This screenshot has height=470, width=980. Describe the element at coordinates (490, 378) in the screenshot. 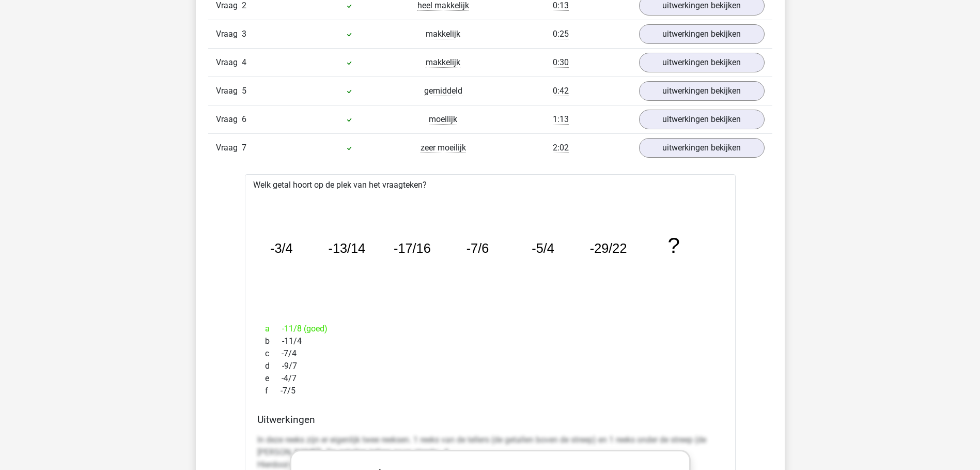

I see `div: -4/7` at that location.